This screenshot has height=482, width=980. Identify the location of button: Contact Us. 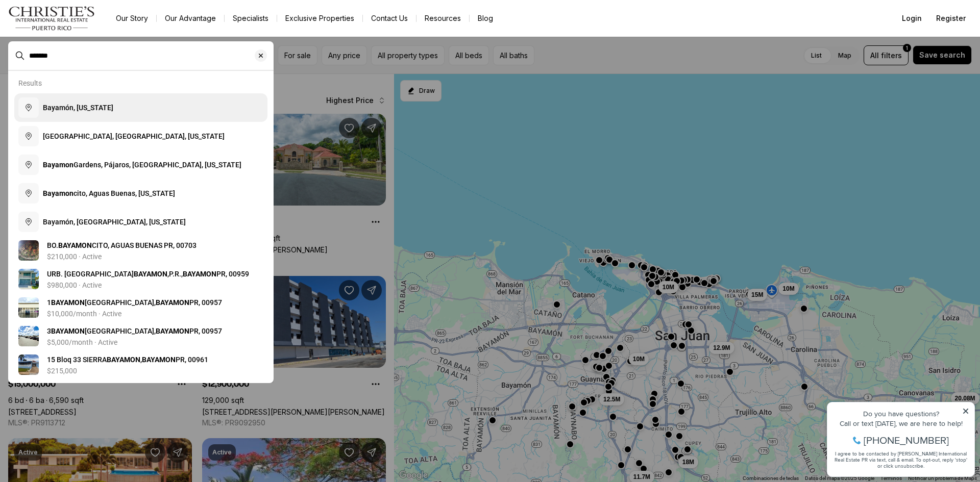
(390, 19).